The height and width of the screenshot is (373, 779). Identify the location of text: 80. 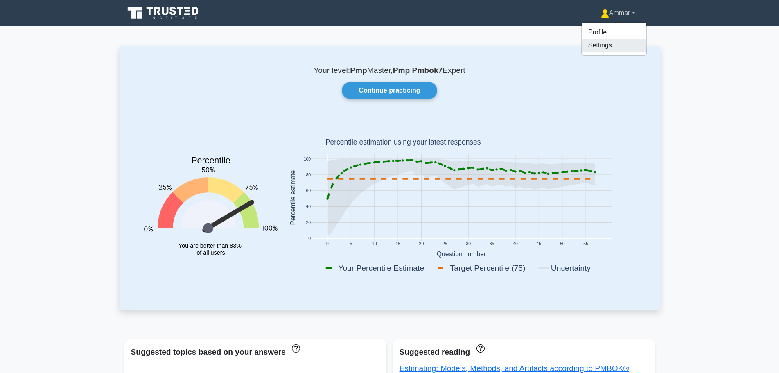
(308, 175).